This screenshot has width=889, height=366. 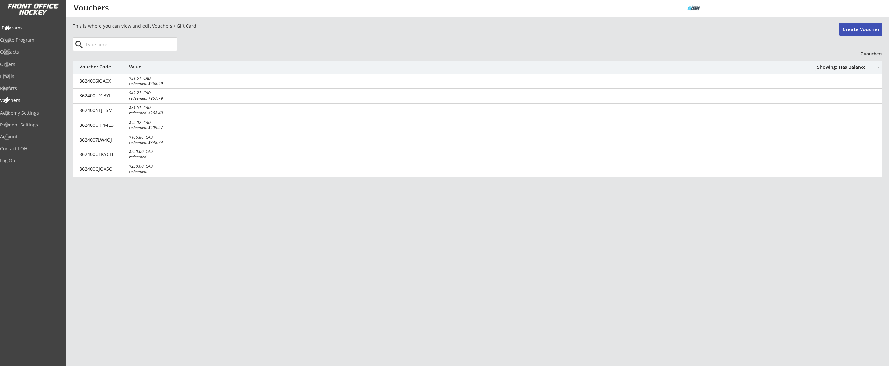 What do you see at coordinates (102, 154) in the screenshot?
I see `div: 862400U1KYCH` at bounding box center [102, 154].